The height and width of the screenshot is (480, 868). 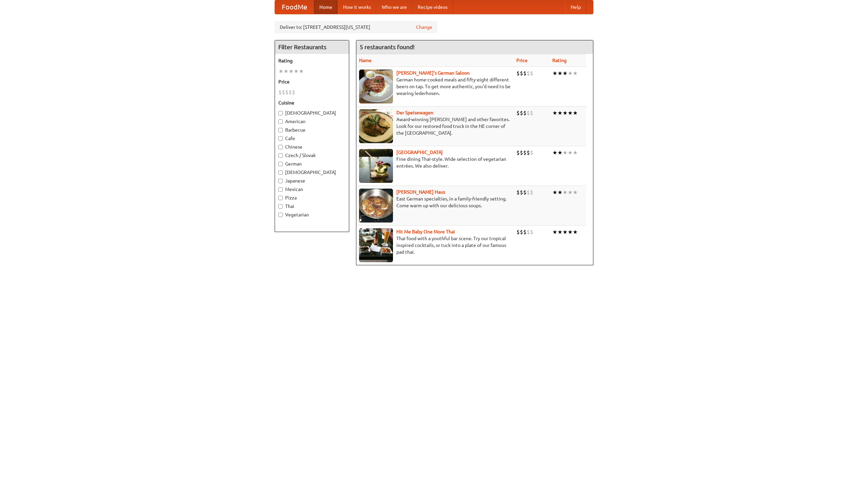 What do you see at coordinates (435, 245) in the screenshot?
I see `p: Thai food with a youthful bar scene. Try our tropical inspired cocktails, or tuck into a plate of...` at bounding box center [435, 245].